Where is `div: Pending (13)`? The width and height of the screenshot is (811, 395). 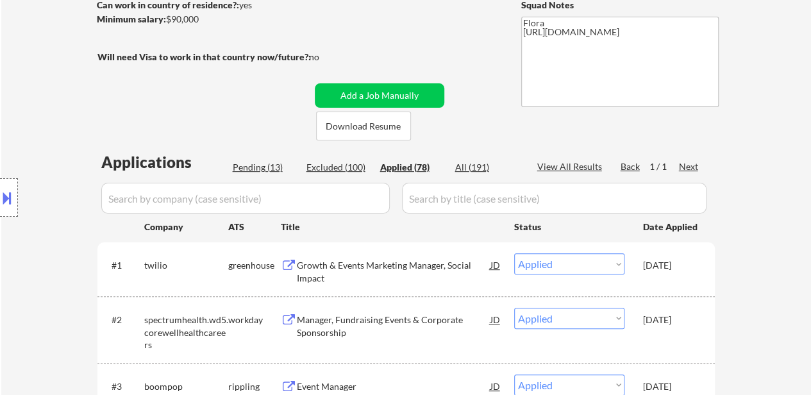
div: Pending (13) is located at coordinates (265, 167).